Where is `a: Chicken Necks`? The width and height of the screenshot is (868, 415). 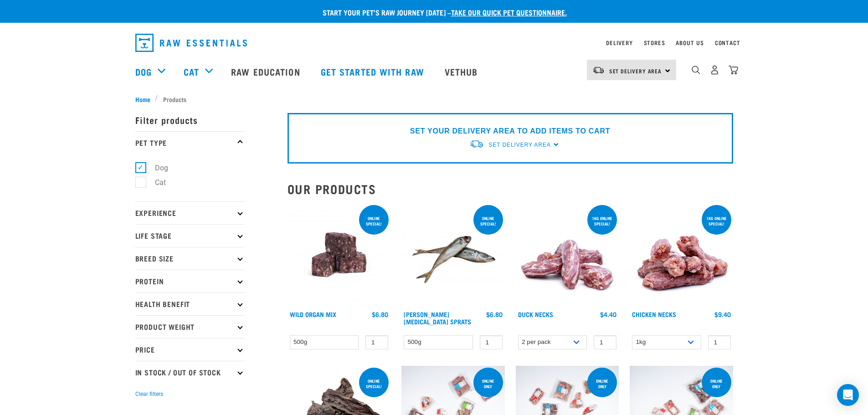 a: Chicken Necks is located at coordinates (654, 314).